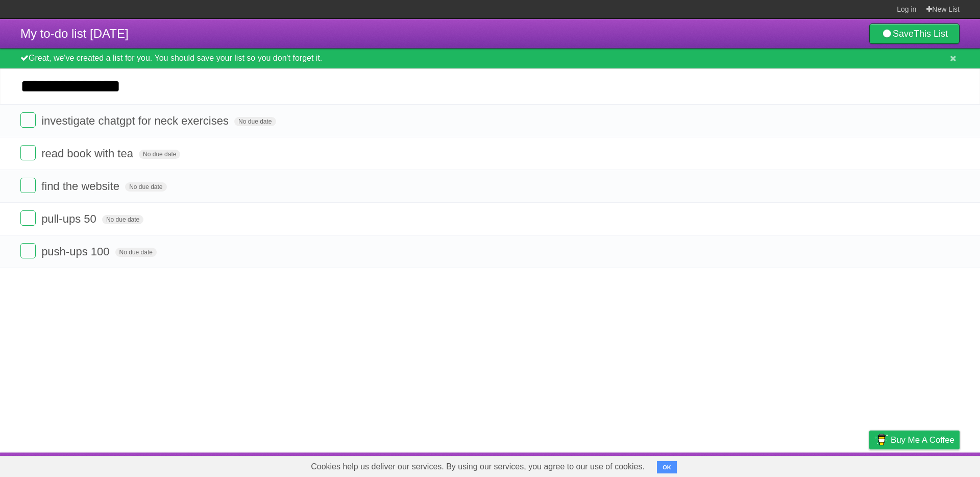 The image size is (980, 477). What do you see at coordinates (81, 186) in the screenshot?
I see `span: find the website` at bounding box center [81, 186].